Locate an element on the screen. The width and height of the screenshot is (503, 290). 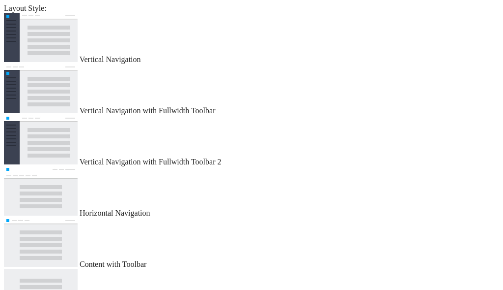
img: horizontal-nav.jpg is located at coordinates (41, 191).